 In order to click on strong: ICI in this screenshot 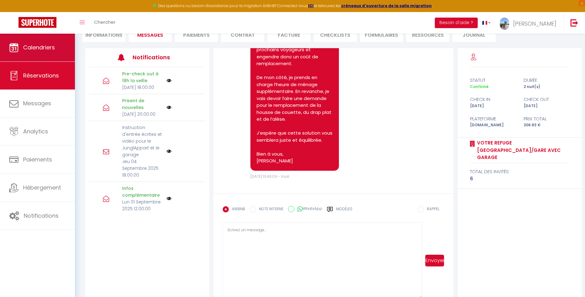, I will do `click(311, 6)`.